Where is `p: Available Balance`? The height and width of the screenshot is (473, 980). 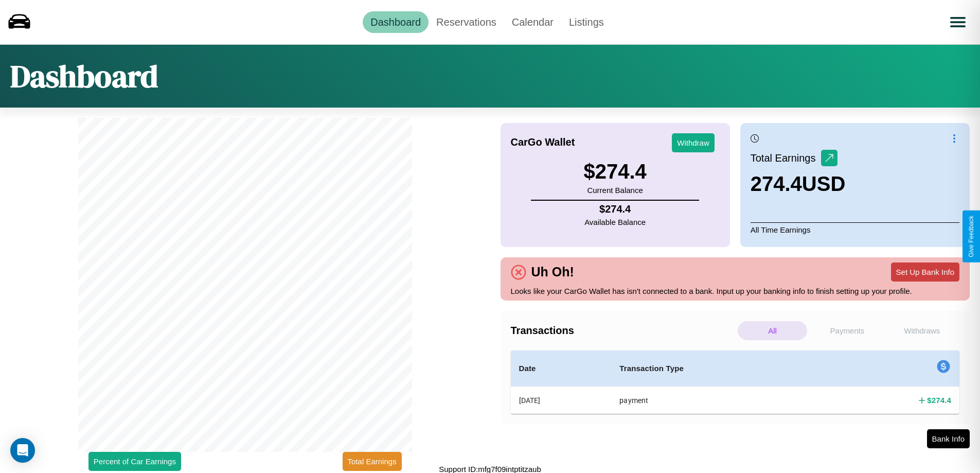 p: Available Balance is located at coordinates (614, 222).